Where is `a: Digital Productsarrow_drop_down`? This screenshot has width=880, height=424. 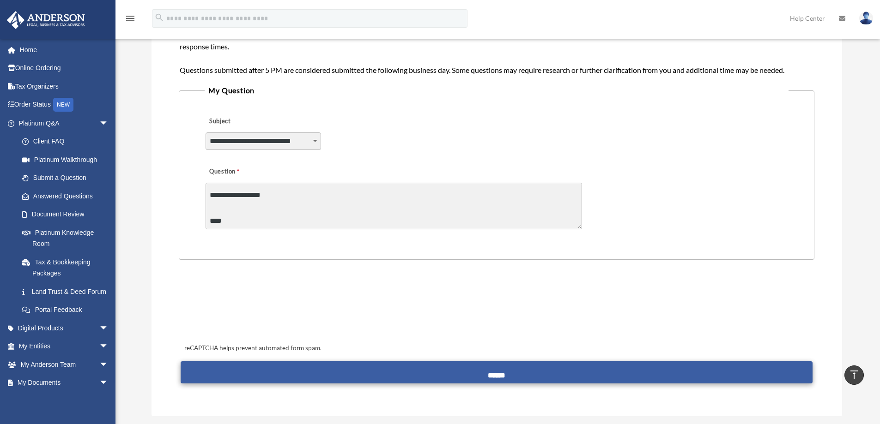 a: Digital Productsarrow_drop_down is located at coordinates (64, 328).